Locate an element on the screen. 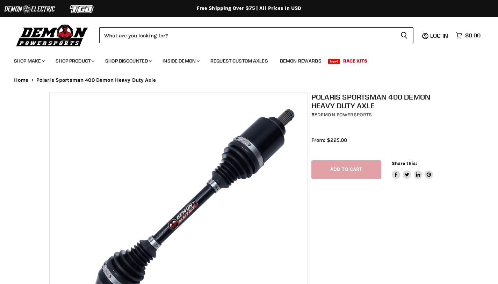 This screenshot has height=284, width=498. img: Demon Electric Logo 2 is located at coordinates (30, 9).